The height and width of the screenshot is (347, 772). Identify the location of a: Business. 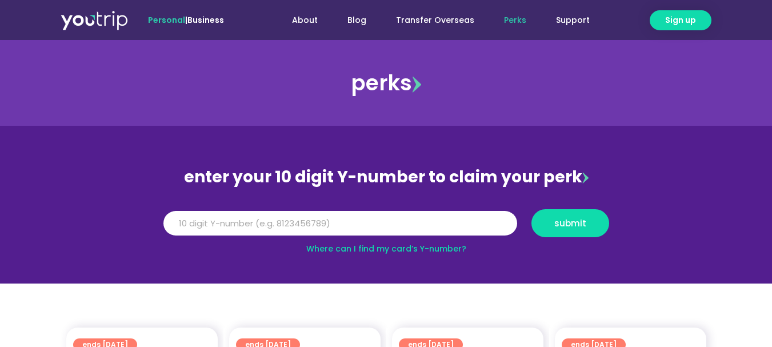
(206, 20).